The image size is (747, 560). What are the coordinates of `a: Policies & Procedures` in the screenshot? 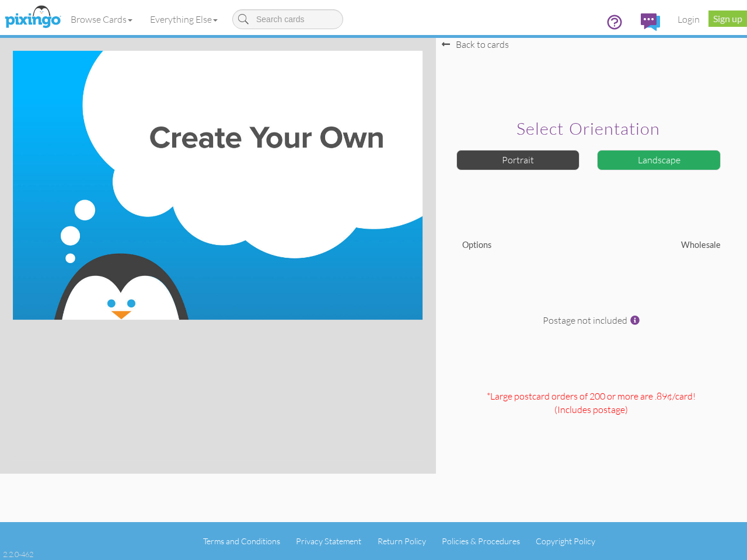 It's located at (481, 541).